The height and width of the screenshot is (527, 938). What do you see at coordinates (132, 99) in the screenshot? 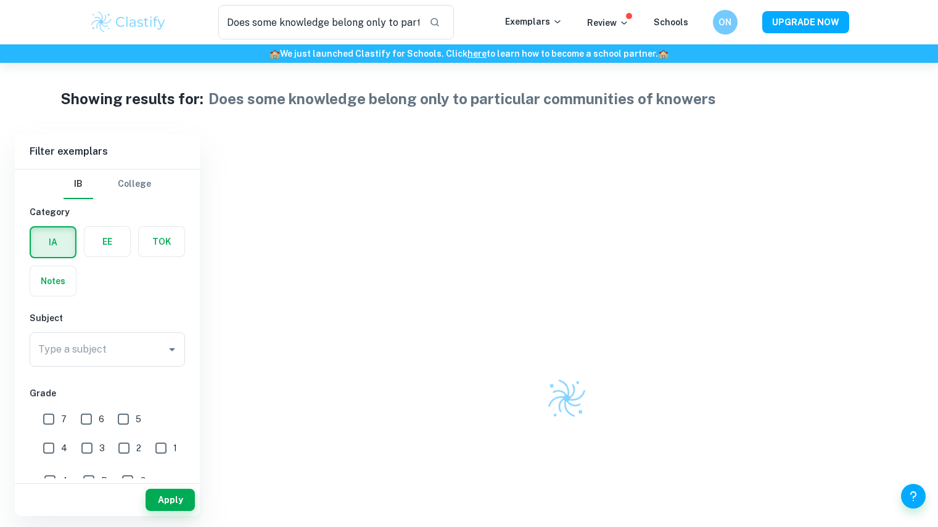
I see `h1: Showing results for:` at bounding box center [132, 99].